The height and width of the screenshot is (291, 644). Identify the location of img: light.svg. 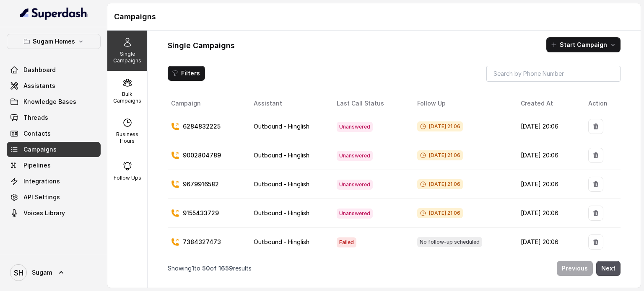
(53, 13).